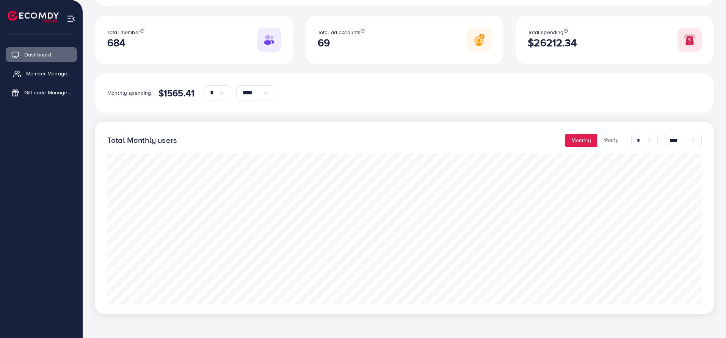 The width and height of the screenshot is (726, 338). Describe the element at coordinates (41, 92) in the screenshot. I see `a: Gift code Management` at that location.